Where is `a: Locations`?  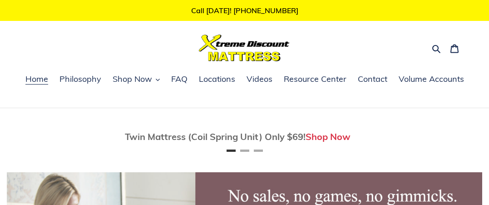
a: Locations is located at coordinates (217, 79).